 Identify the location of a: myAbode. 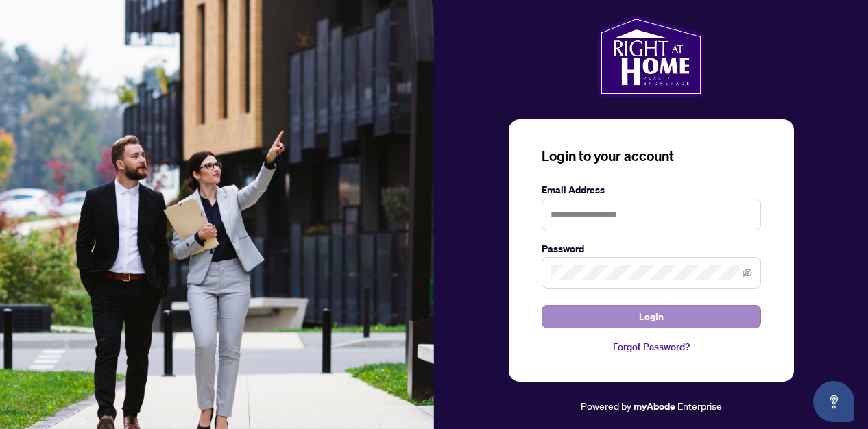
(654, 406).